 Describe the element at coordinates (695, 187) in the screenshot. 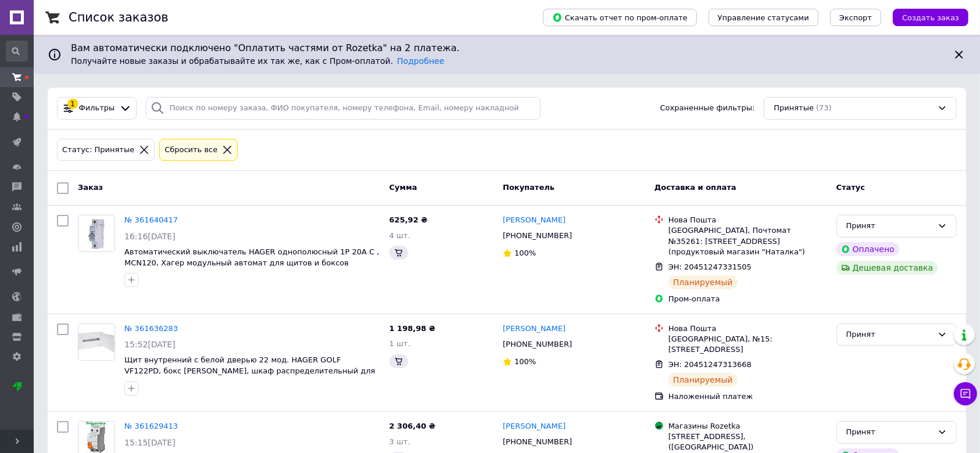

I see `span: Доставка и оплата` at that location.